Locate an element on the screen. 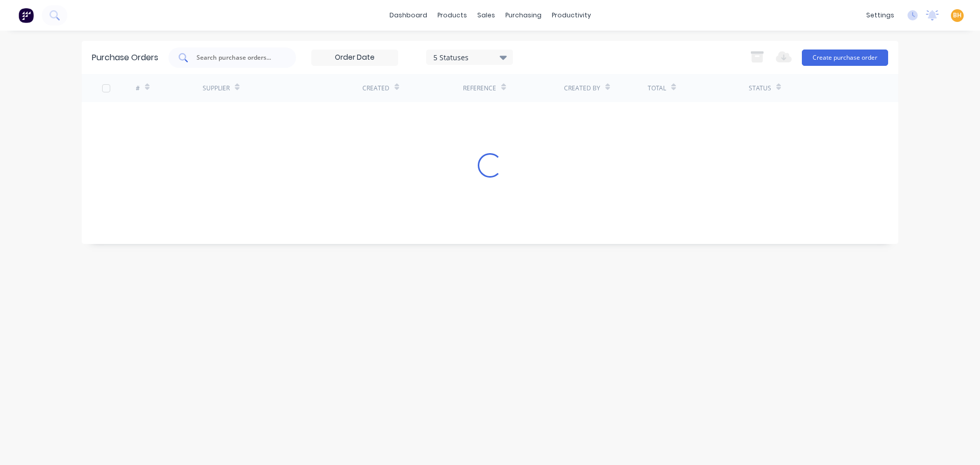 The width and height of the screenshot is (980, 465). input: Search purchase orders... is located at coordinates (238, 58).